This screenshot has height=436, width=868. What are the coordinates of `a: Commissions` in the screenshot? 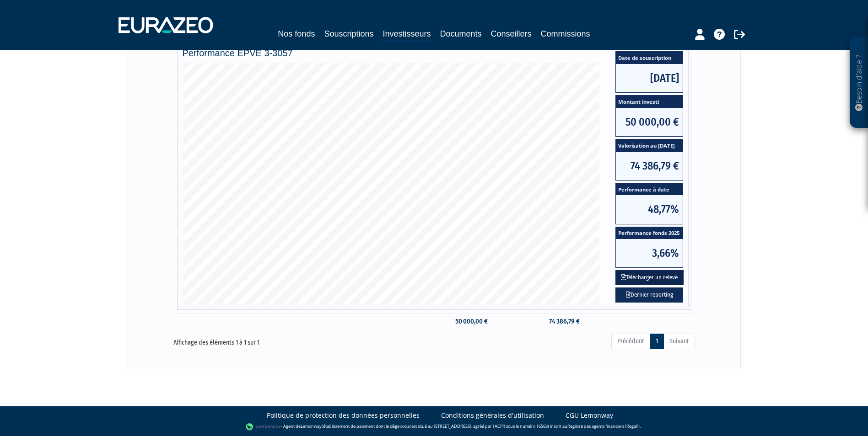 It's located at (565, 34).